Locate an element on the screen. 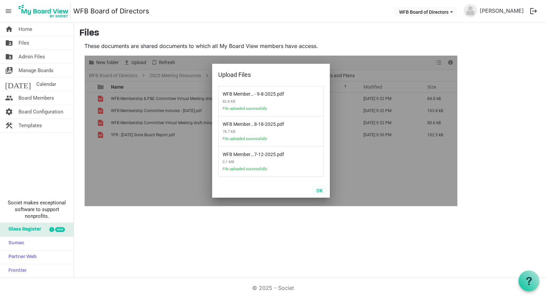  img: no-profile-picture.svg is located at coordinates (470, 11).